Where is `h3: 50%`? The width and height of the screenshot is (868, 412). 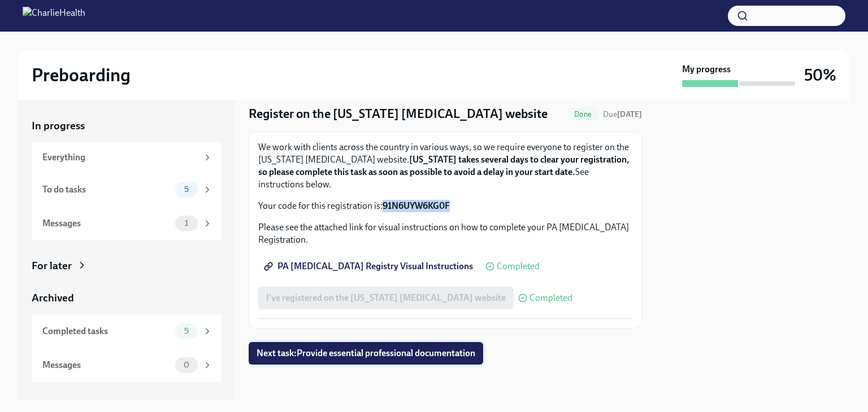
h3: 50% is located at coordinates (820, 75).